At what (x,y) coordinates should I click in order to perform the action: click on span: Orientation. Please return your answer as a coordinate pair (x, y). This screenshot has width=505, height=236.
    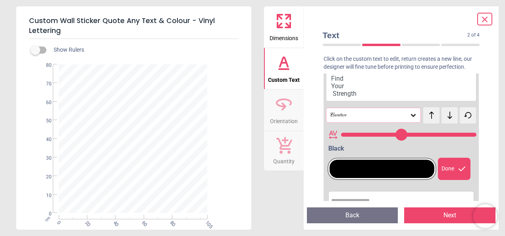
    Looking at the image, I should click on (284, 120).